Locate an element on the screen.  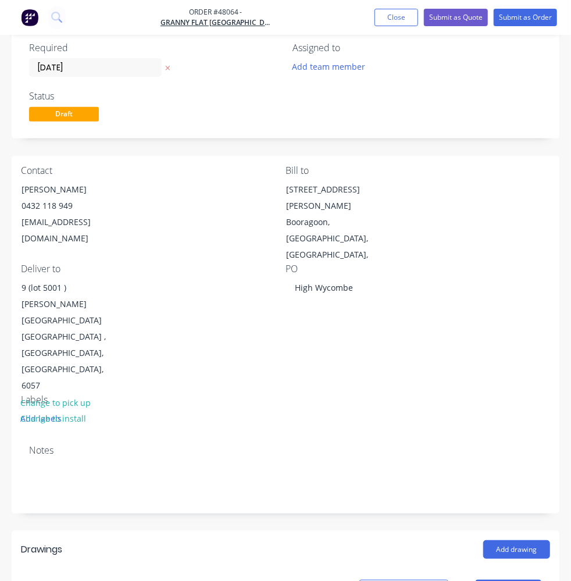
div: Assigned to is located at coordinates (417, 48).